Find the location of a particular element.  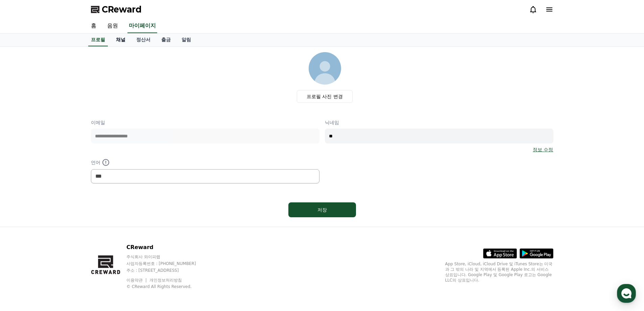

a: 정산서 is located at coordinates (143, 40).